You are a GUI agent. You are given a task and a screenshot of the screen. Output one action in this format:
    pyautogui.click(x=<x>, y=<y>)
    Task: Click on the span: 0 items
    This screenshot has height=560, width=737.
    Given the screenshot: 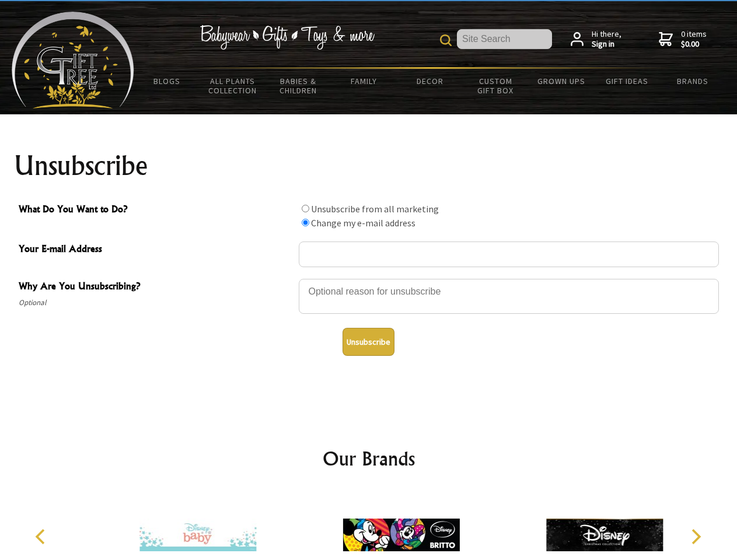 What is the action you would take?
    pyautogui.click(x=694, y=39)
    